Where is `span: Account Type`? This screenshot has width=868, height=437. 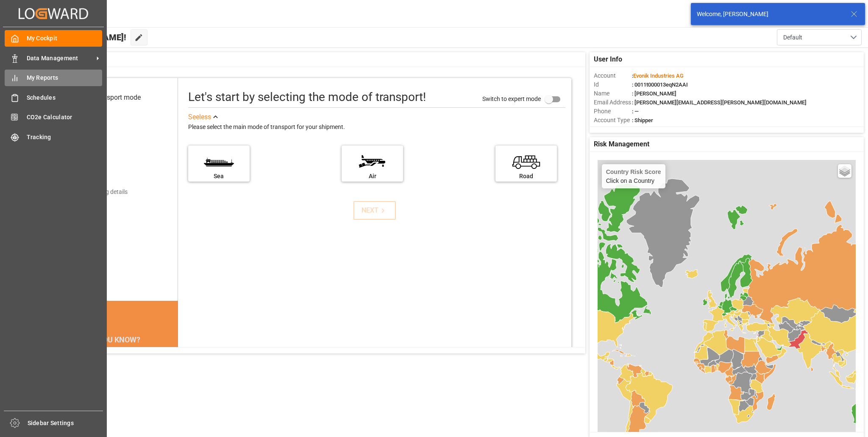
span: Account Type is located at coordinates (613, 120).